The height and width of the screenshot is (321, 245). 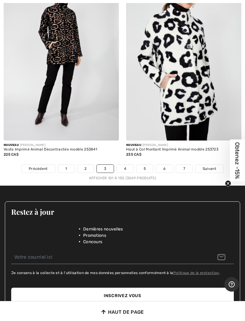 What do you see at coordinates (38, 169) in the screenshot?
I see `span: Précédent` at bounding box center [38, 169].